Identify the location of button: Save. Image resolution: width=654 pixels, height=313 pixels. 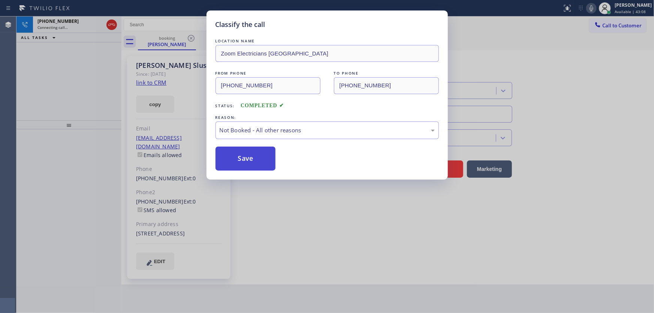
(245, 158).